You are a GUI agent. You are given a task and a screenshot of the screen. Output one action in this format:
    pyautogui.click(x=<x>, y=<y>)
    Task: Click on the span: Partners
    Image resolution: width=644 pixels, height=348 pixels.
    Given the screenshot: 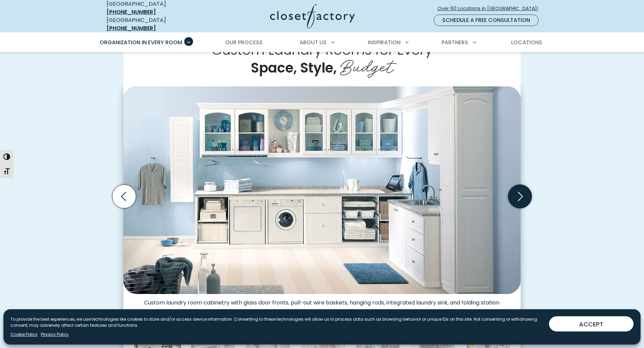 What is the action you would take?
    pyautogui.click(x=455, y=42)
    